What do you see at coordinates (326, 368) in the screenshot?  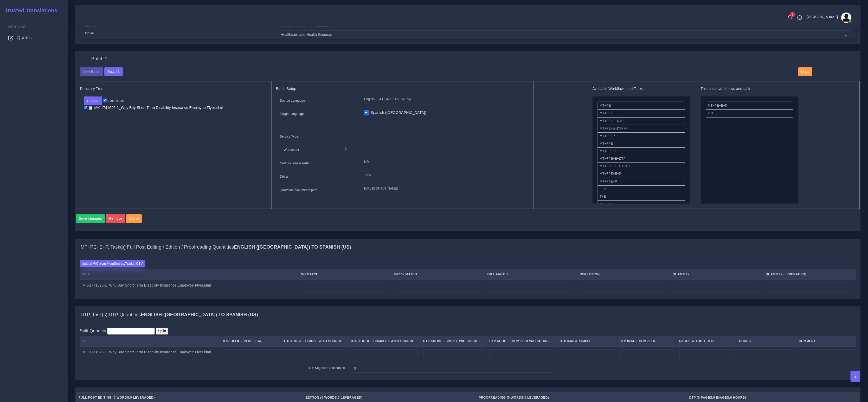 I see `label: DTP Sugested Discount %` at bounding box center [326, 368].